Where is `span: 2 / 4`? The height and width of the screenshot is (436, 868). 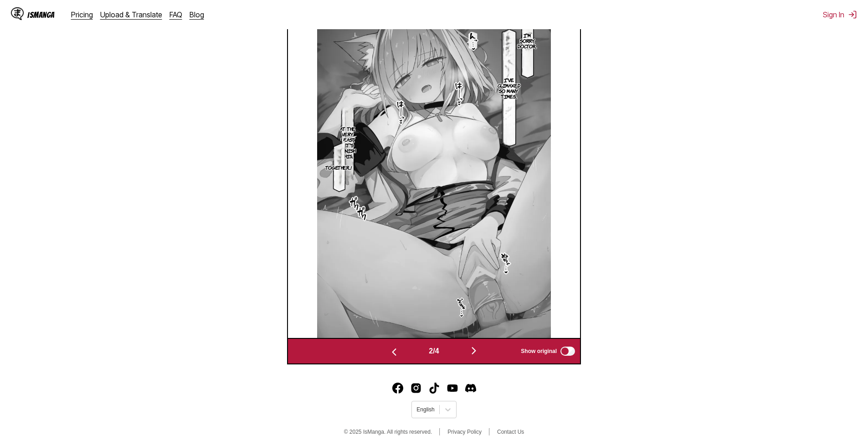
span: 2 / 4 is located at coordinates (434, 351).